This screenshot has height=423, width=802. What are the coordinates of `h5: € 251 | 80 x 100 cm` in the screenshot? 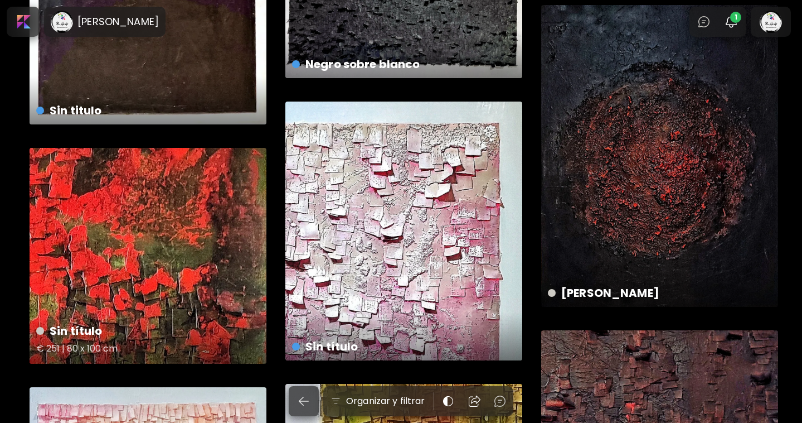 It's located at (147, 350).